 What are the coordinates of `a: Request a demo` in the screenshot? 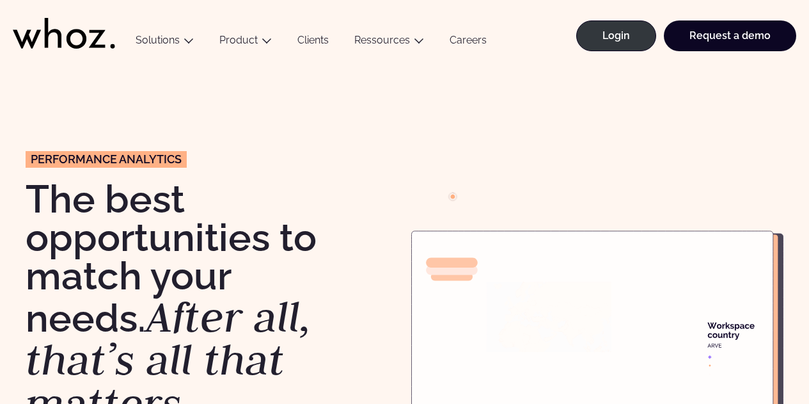 It's located at (730, 36).